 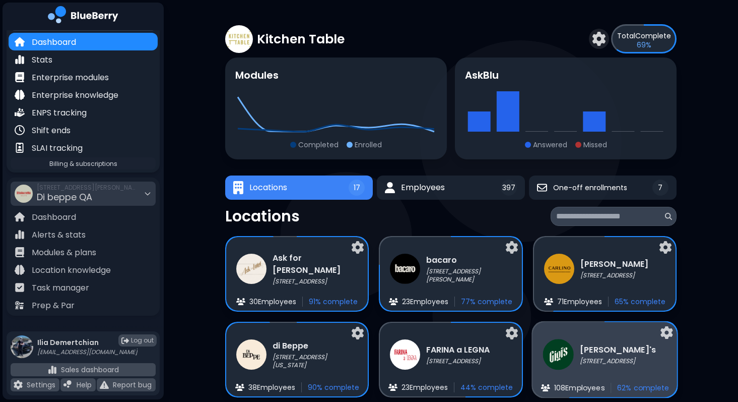 I want to click on p: Location knowledge, so click(x=71, y=270).